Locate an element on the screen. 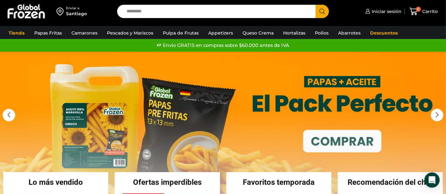 The height and width of the screenshot is (194, 446). a: Papas Fritas is located at coordinates (48, 33).